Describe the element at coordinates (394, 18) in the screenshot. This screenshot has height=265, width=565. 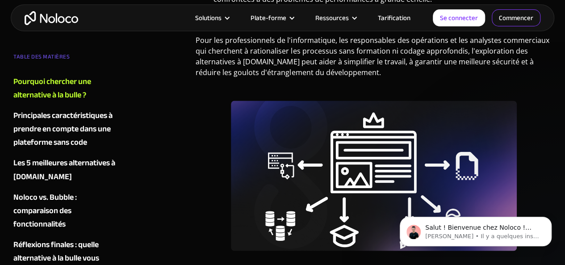
I see `a: Tarification` at that location.